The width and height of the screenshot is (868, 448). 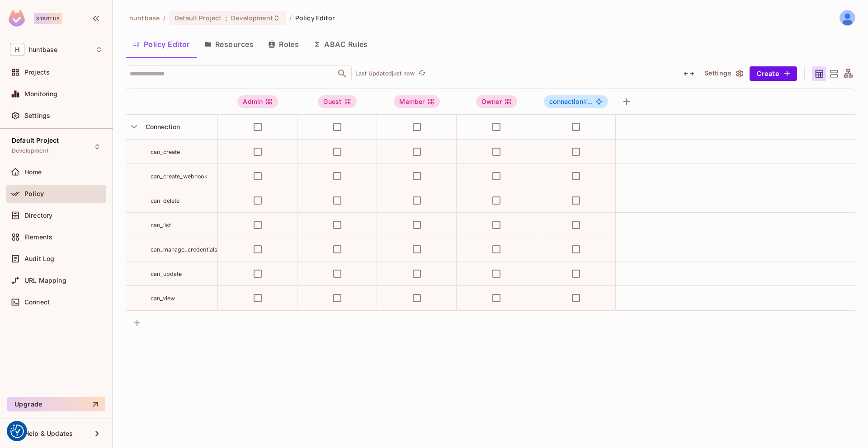 I want to click on img: Ravindra Bangrawa, so click(x=847, y=18).